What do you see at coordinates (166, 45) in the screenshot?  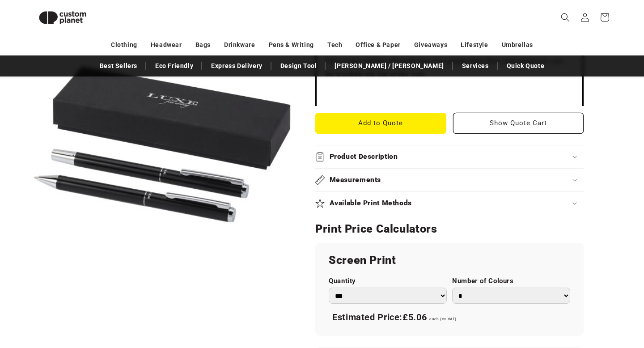 I see `a: Headwear` at bounding box center [166, 45].